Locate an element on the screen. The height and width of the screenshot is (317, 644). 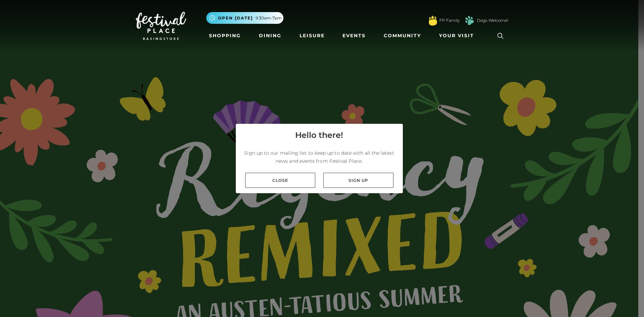
p: Sign up to our mailing list to keep up to date with all the latest news and events from Festival ... is located at coordinates (319, 157).